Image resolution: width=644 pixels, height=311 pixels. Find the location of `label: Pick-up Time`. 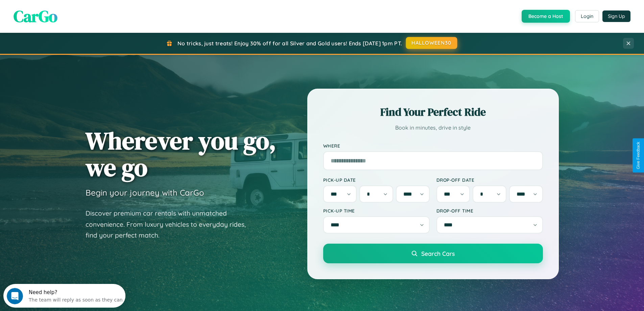

label: Pick-up Time is located at coordinates (376, 211).